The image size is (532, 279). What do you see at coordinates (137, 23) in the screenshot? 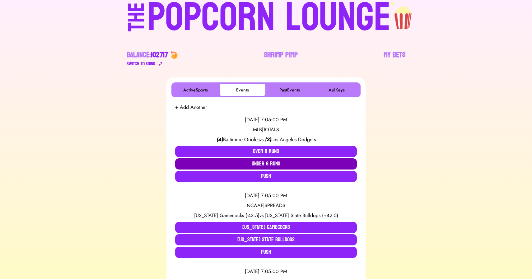
I see `div: THE` at bounding box center [137, 23].